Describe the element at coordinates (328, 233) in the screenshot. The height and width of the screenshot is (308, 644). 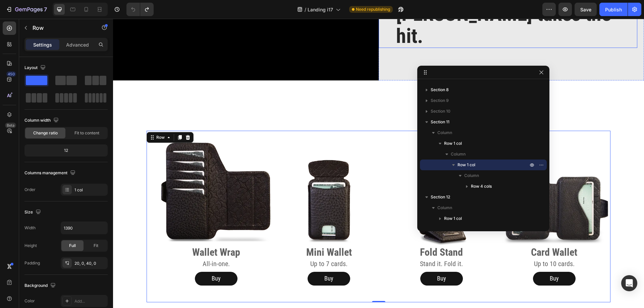
I see `strong: Fold Stand` at that location.